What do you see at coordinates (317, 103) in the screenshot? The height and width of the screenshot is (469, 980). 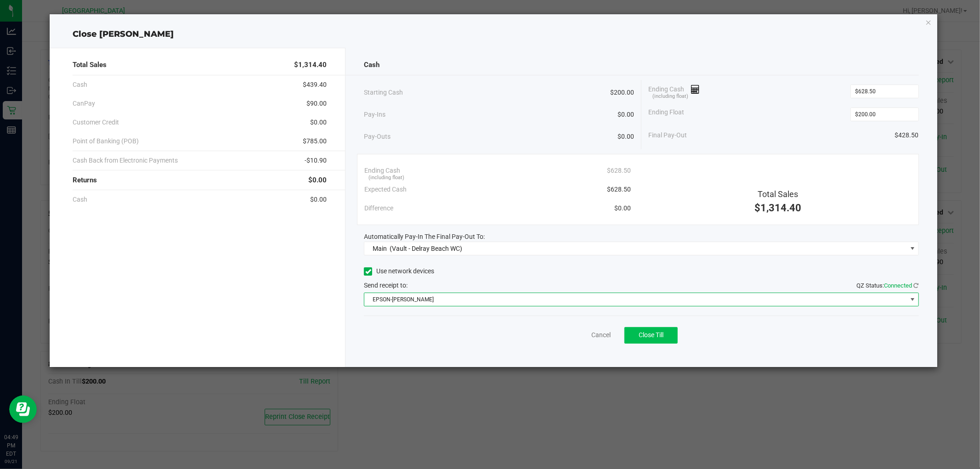 I see `span: $90.00` at bounding box center [317, 103].